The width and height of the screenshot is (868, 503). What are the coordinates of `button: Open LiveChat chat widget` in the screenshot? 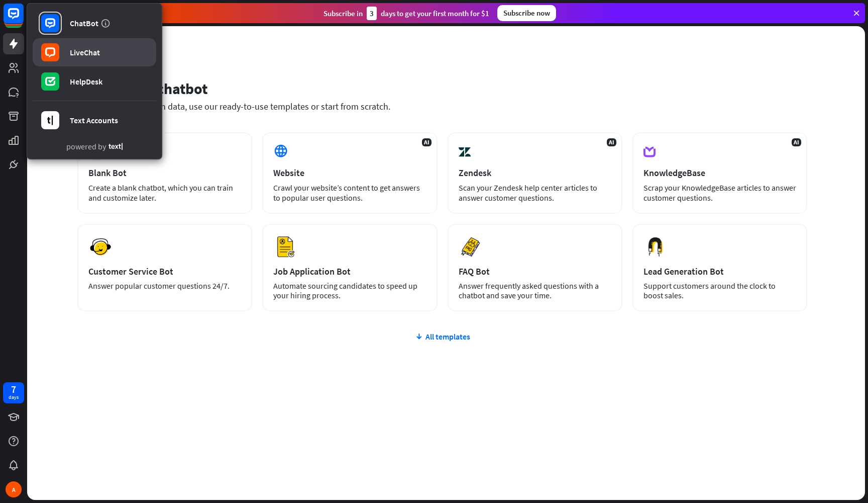 It's located at (23, 19).